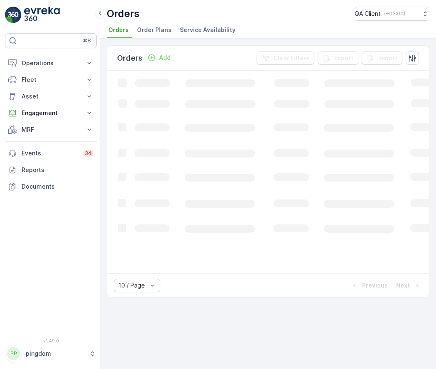  I want to click on a: Events34, so click(51, 153).